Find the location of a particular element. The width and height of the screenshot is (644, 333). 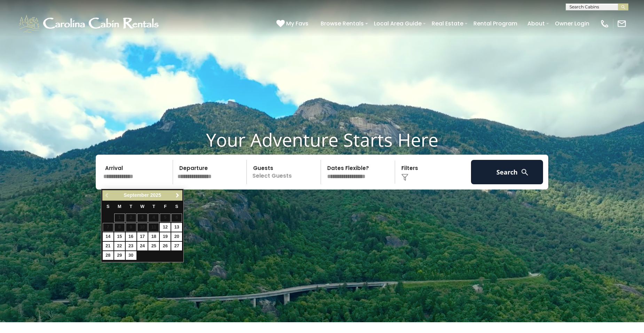

span: My Favs is located at coordinates (298, 23).